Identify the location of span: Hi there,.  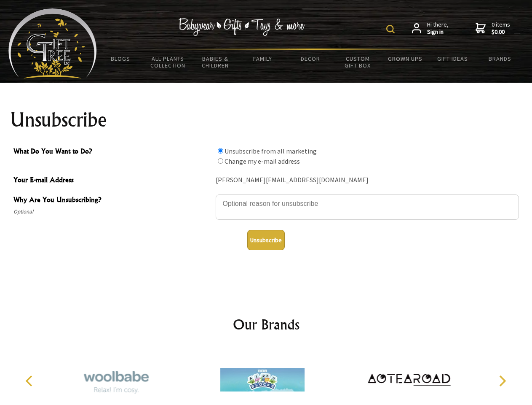
(438, 29).